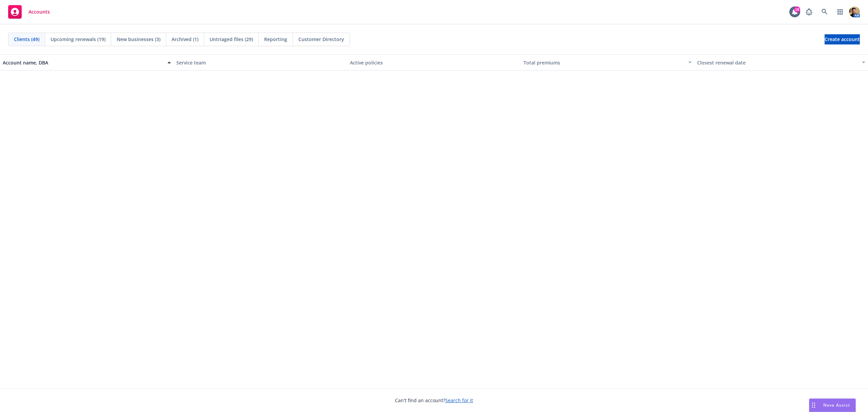 This screenshot has height=412, width=868. What do you see at coordinates (261, 62) in the screenshot?
I see `div: Service team` at bounding box center [261, 62].